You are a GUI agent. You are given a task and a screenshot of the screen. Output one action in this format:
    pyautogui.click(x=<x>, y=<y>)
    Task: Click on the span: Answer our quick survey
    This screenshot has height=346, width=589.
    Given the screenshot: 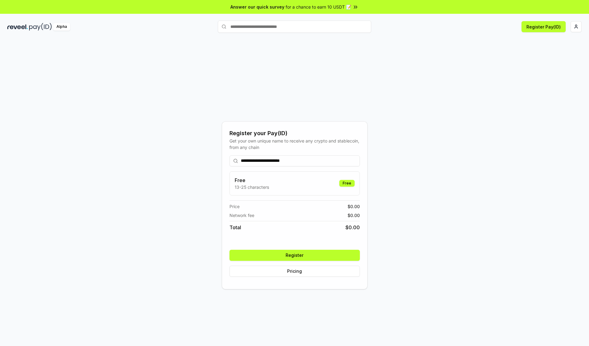 What is the action you would take?
    pyautogui.click(x=257, y=7)
    